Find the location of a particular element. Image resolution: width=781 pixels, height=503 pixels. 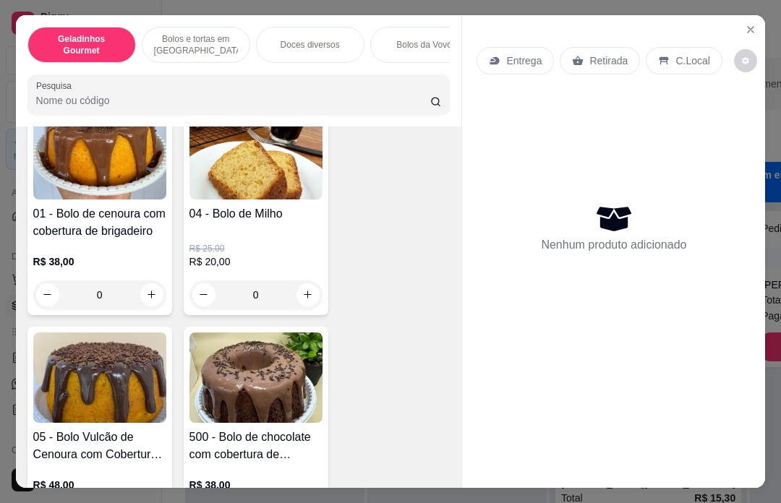

p: R$ 20,00 is located at coordinates (256, 262).